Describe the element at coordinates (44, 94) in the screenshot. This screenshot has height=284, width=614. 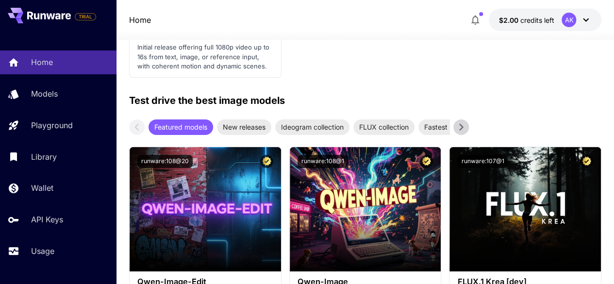
I see `p: Models` at that location.